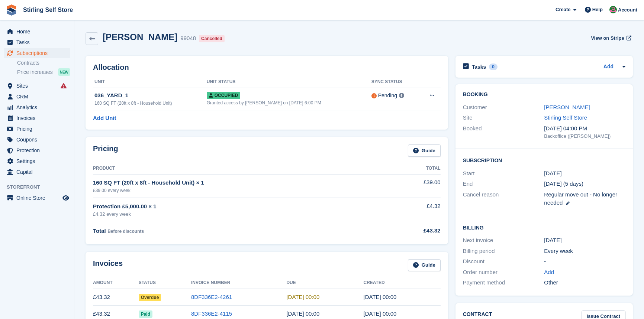 The width and height of the screenshot is (644, 319). What do you see at coordinates (104, 118) in the screenshot?
I see `a: Add Unit` at bounding box center [104, 118].